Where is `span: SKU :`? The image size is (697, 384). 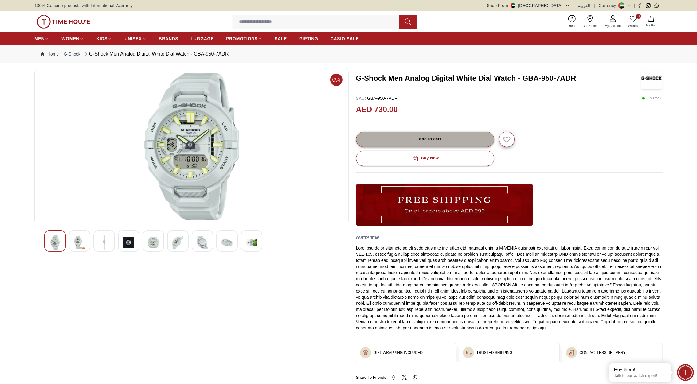 span: SKU : is located at coordinates (361, 98).